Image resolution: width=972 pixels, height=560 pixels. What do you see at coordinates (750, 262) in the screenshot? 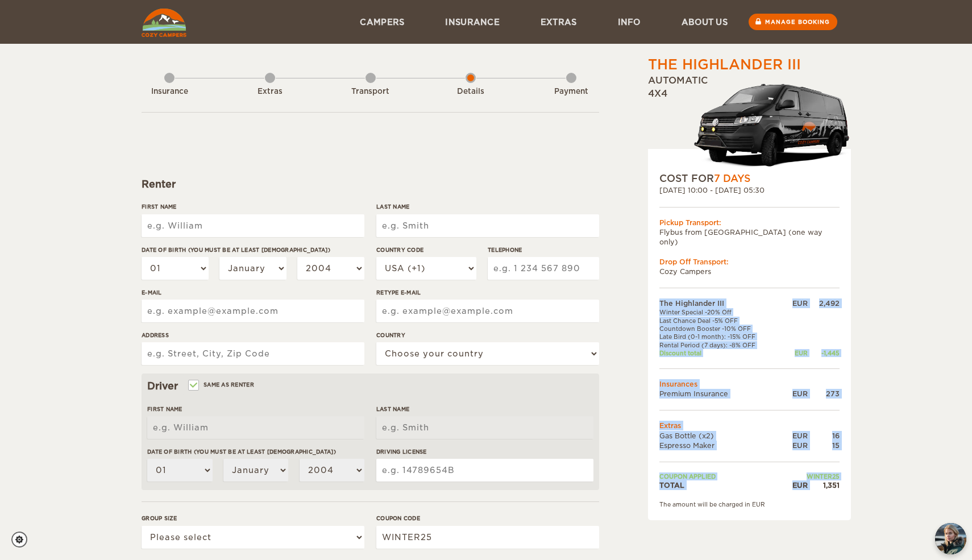
I see `div: Drop Off Transport:` at bounding box center [750, 262].